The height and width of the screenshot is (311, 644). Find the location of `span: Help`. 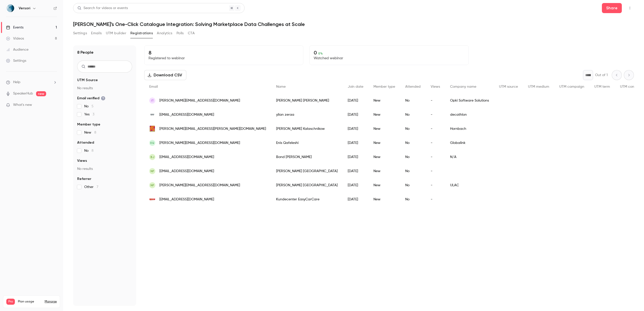

span: Help is located at coordinates (17, 82).